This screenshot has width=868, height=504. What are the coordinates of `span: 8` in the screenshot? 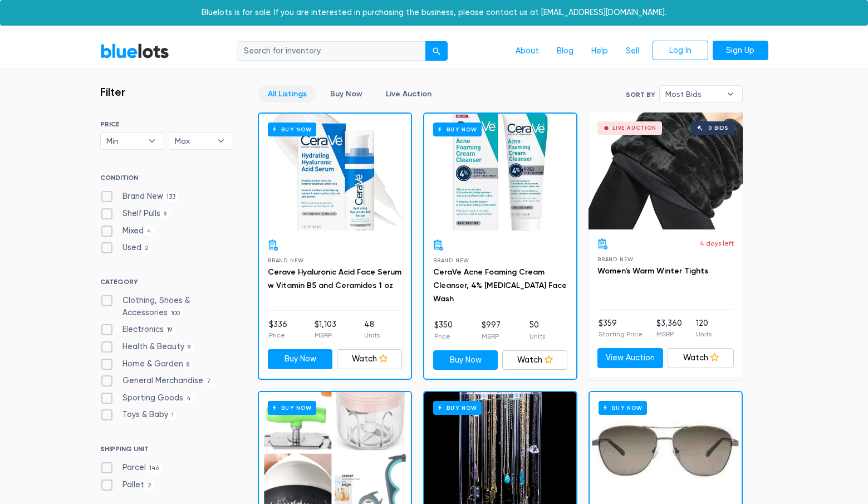 It's located at (188, 365).